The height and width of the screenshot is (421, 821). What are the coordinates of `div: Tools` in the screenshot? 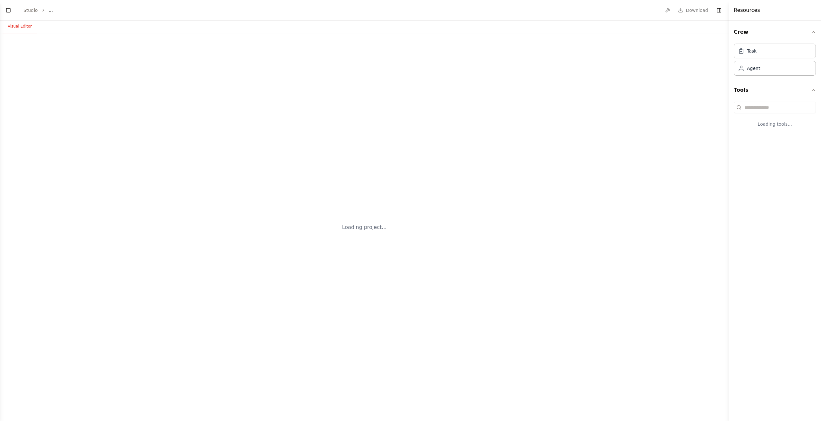 It's located at (775, 118).